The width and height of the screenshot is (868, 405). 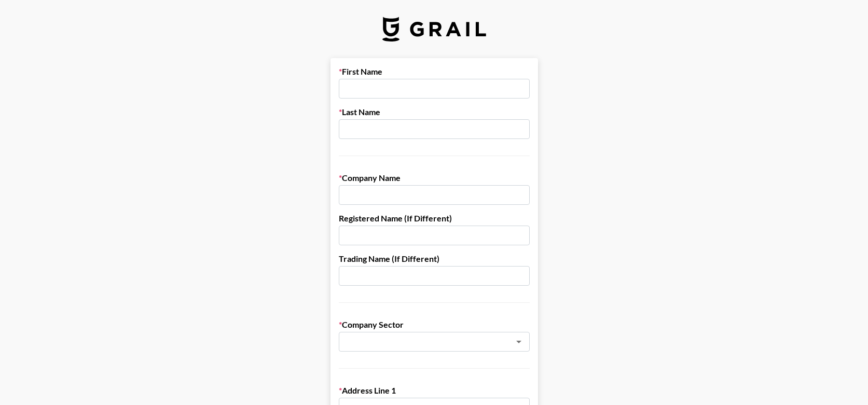 I want to click on label: Company Sector, so click(x=434, y=325).